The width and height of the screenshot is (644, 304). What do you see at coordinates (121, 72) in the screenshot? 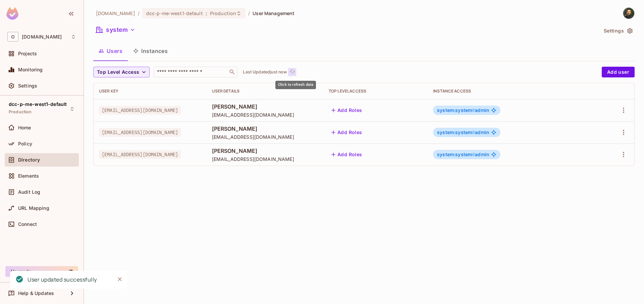
I see `button: Top Level Access` at bounding box center [121, 72].